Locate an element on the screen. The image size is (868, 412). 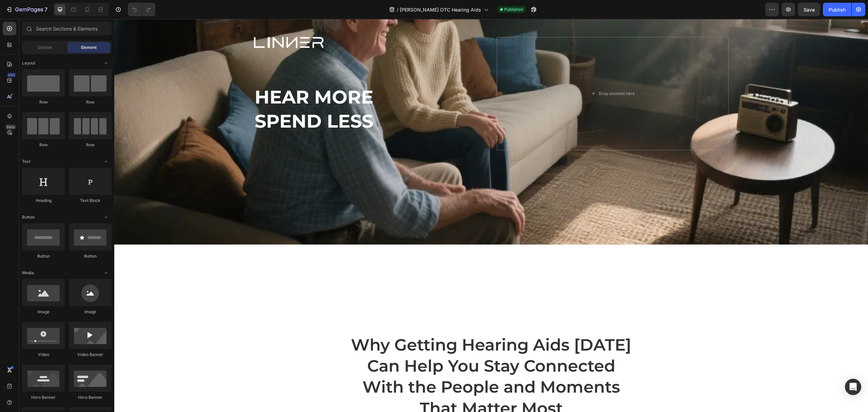
div: Video is located at coordinates (44, 354).